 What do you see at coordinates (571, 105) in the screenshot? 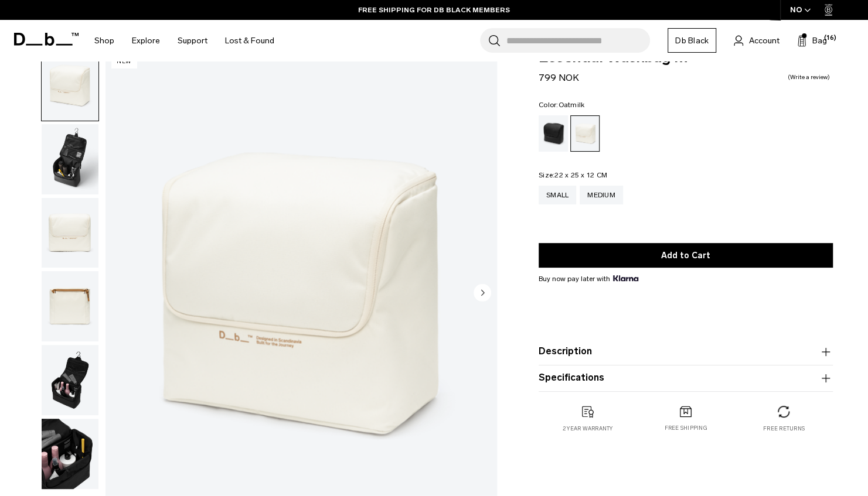
I see `span: Oatmilk` at bounding box center [571, 105].